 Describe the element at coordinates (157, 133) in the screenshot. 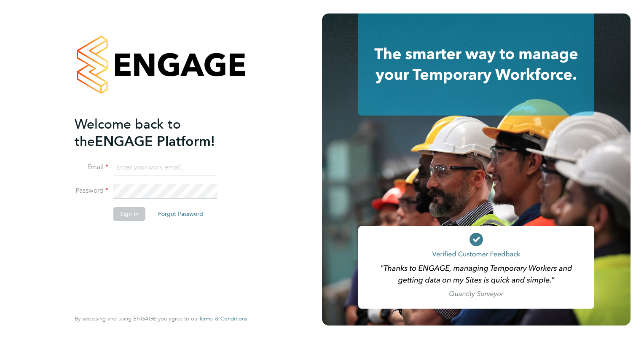

I see `h2: ENGAGE Platform!` at that location.